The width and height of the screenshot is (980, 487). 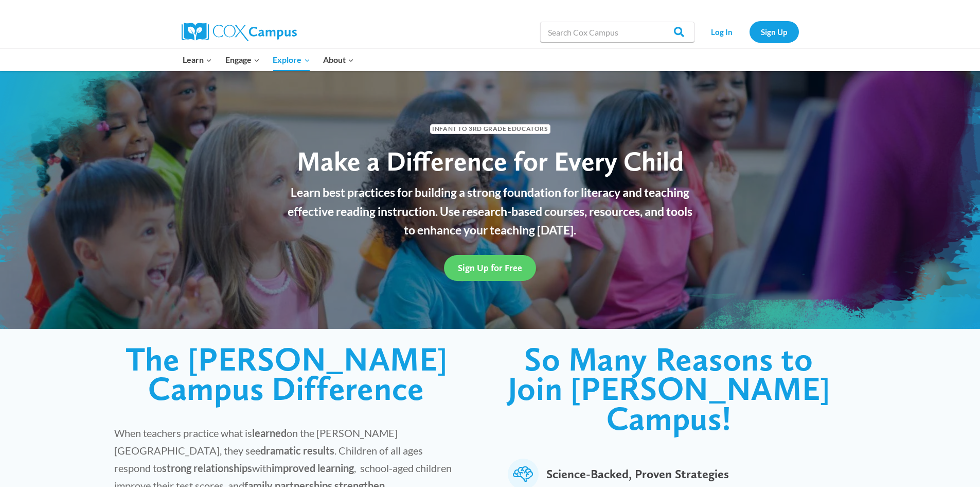 What do you see at coordinates (297, 450) in the screenshot?
I see `strong: dramatic results` at bounding box center [297, 450].